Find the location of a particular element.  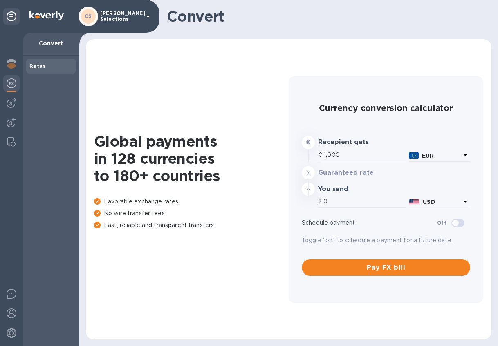

h1: Global payments in 128 currencies to 180+ countries is located at coordinates (191, 158).